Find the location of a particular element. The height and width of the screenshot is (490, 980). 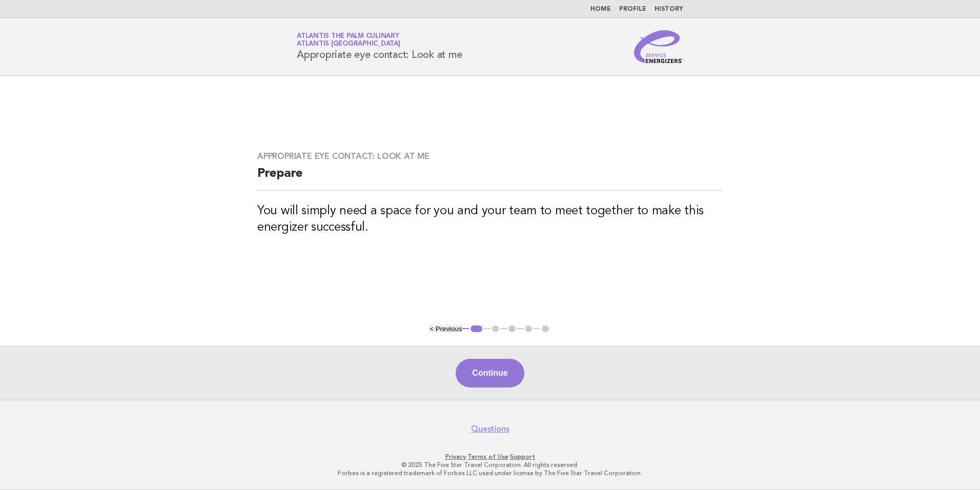

p: Forbes is a registered trademark of Forbes LLC used under license by The Five Star Travel Corpora... is located at coordinates (490, 473).